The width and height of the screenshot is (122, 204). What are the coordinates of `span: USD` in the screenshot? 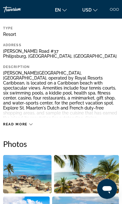 It's located at (87, 10).